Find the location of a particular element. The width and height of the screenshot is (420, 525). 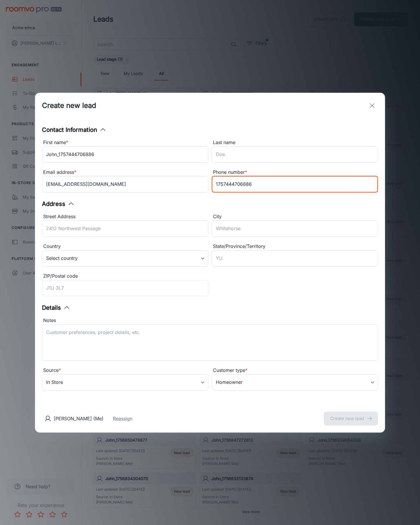

div: Last name is located at coordinates (295, 143).